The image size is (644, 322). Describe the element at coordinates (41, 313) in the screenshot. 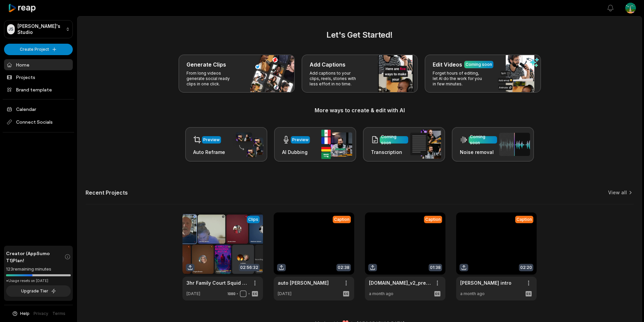

I see `a: Privacy` at that location.